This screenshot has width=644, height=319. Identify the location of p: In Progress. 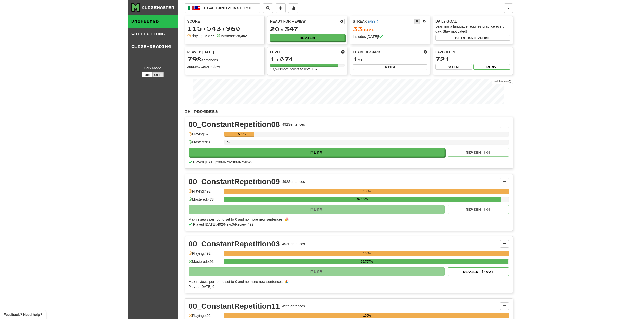
(349, 111).